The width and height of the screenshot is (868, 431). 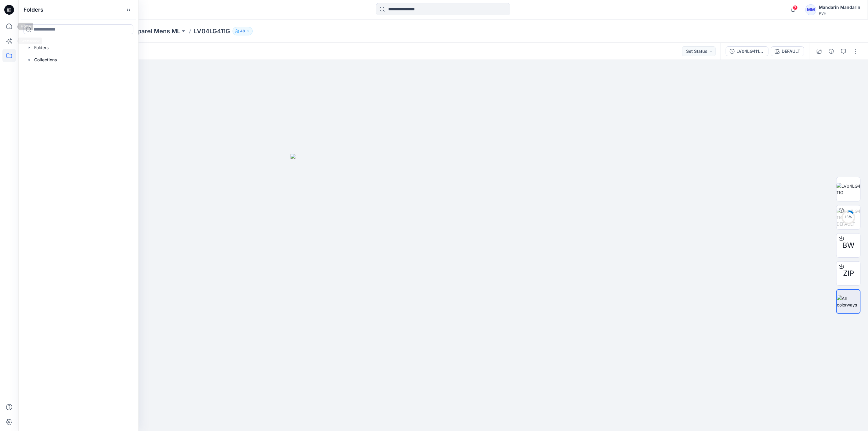 What do you see at coordinates (840, 7) in the screenshot?
I see `div: Mandarin Mandarin` at bounding box center [840, 7].